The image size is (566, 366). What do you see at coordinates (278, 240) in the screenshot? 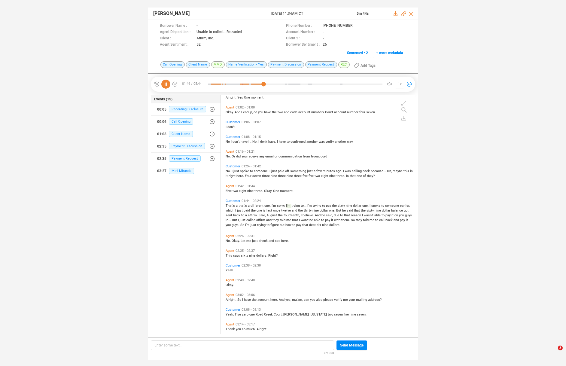
I see `span: see` at bounding box center [278, 240].